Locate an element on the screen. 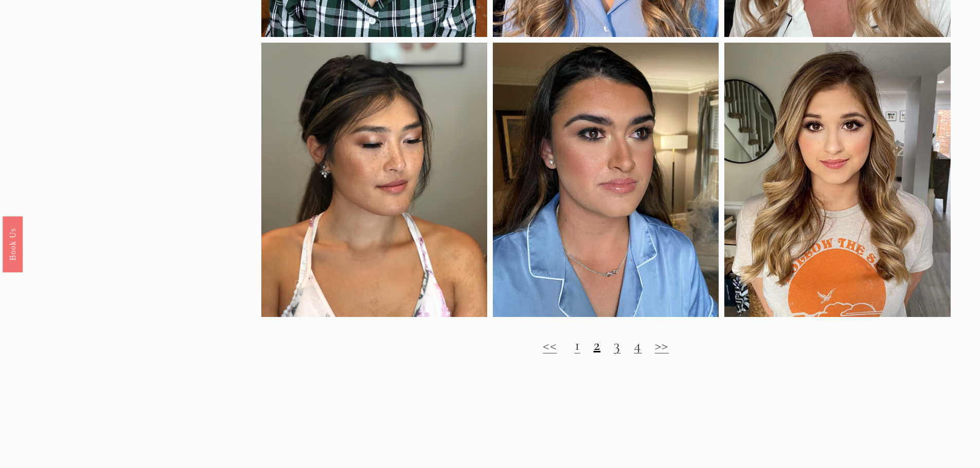  span: 2 is located at coordinates (597, 345).